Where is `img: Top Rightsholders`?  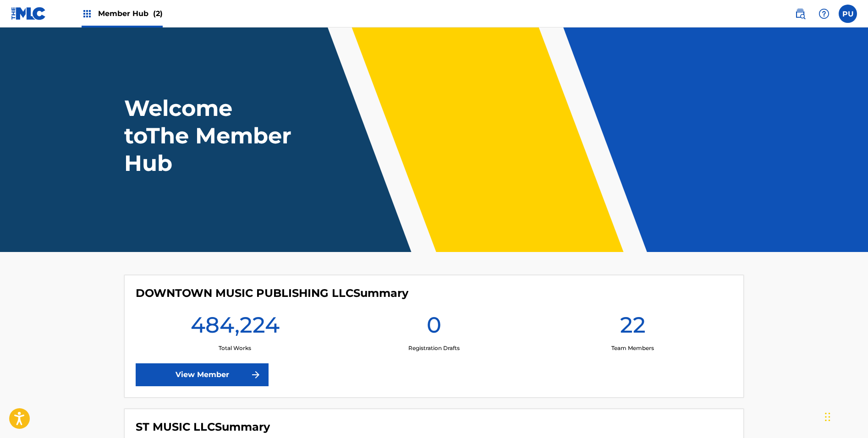 img: Top Rightsholders is located at coordinates (87, 14).